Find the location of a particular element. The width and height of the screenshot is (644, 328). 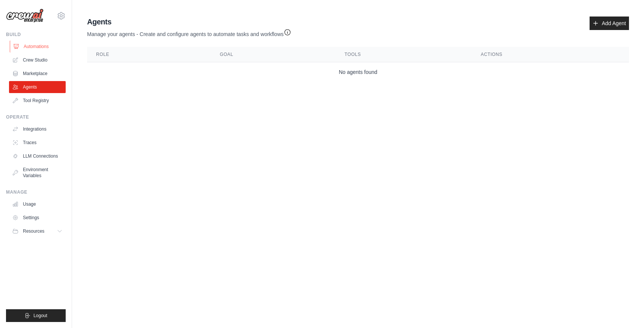

a: LLM Connections is located at coordinates (37, 156).